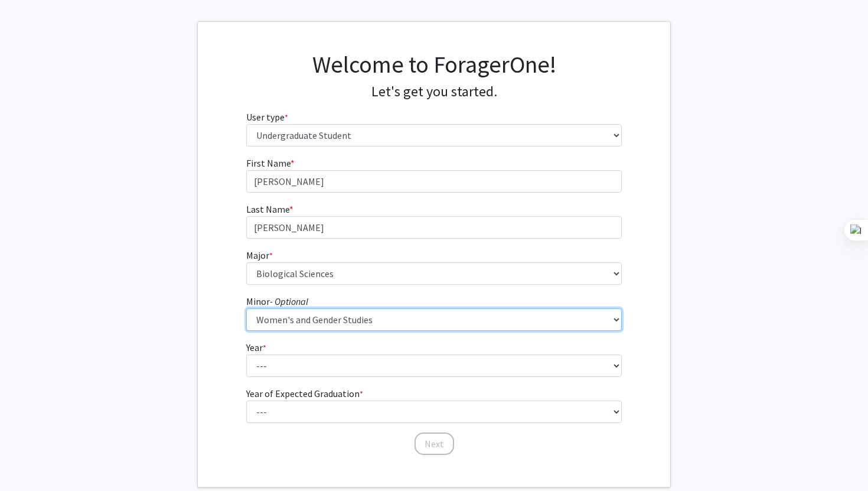 The image size is (868, 491). I want to click on button: Next, so click(434, 444).